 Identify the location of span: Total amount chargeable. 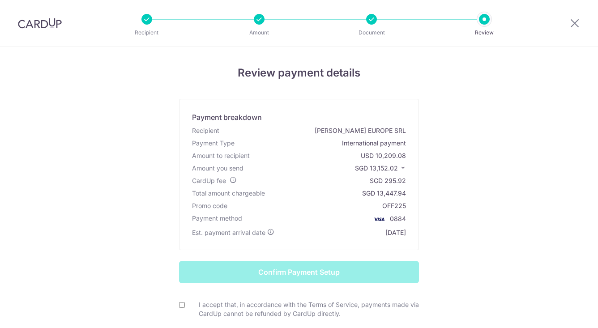
(228, 193).